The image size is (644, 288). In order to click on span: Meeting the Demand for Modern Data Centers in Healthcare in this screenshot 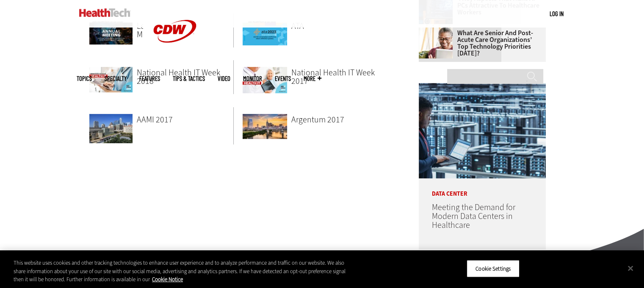, I will do `click(473, 217)`.